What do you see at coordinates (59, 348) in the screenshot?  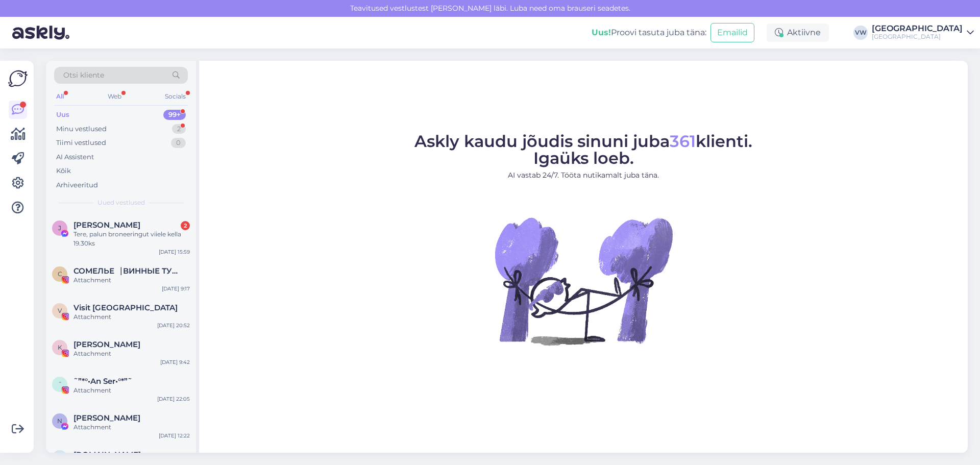 I see `span: K` at bounding box center [59, 348].